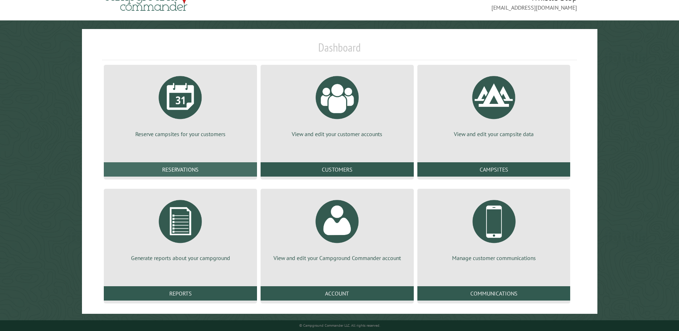 This screenshot has height=331, width=679. I want to click on a: Reserve campsites for your customers, so click(180, 104).